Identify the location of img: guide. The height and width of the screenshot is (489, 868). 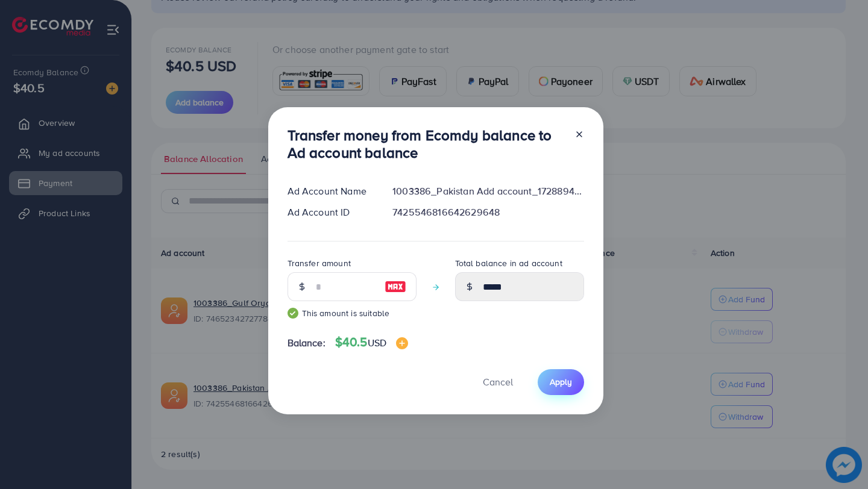
(293, 313).